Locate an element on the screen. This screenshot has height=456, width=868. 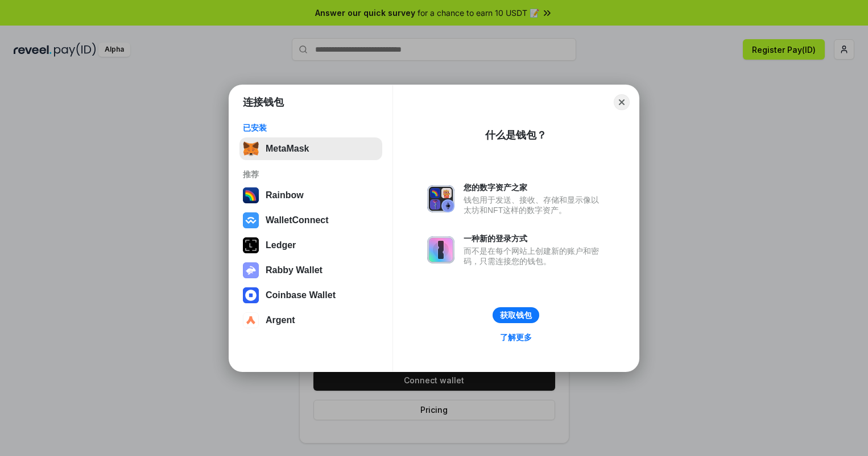
button: WalletConnect is located at coordinates (310, 221).